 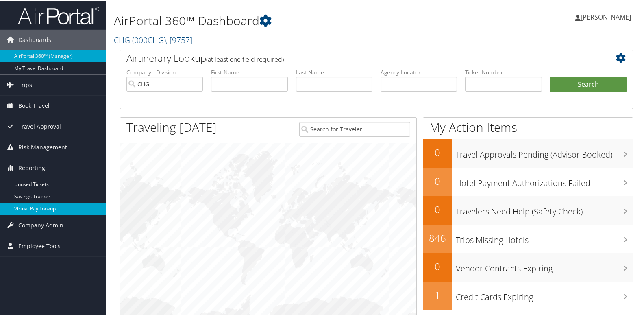 What do you see at coordinates (59, 15) in the screenshot?
I see `img: airportal-logo.png` at bounding box center [59, 15].